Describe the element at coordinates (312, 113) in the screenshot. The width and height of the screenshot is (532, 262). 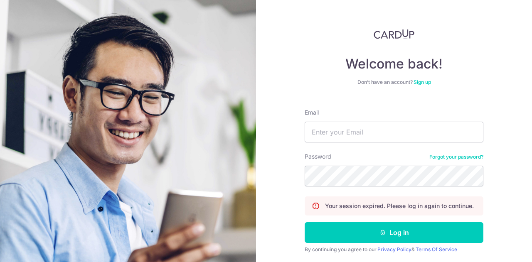
I see `label: Email` at that location.